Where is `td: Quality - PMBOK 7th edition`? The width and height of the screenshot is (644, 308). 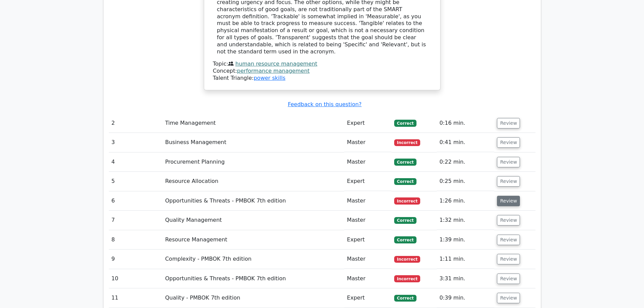 td: Quality - PMBOK 7th edition is located at coordinates (253, 298).